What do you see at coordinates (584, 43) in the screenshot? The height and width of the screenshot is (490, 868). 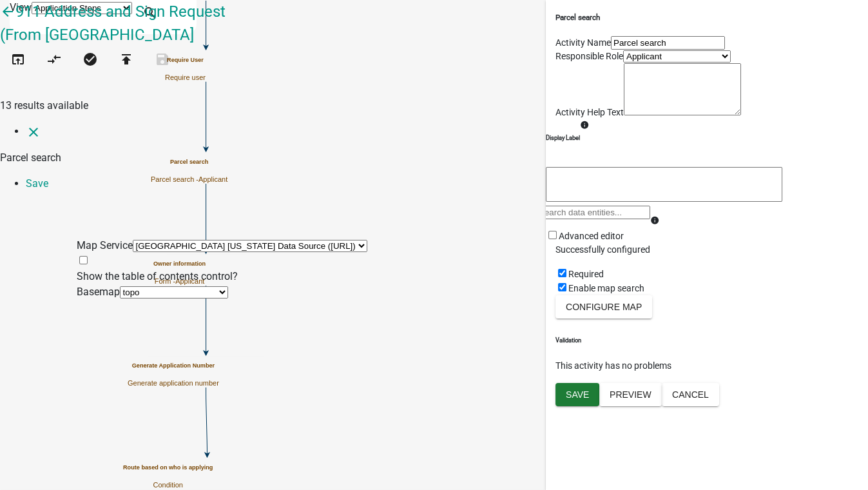 I see `label: Activity Name` at bounding box center [584, 43].